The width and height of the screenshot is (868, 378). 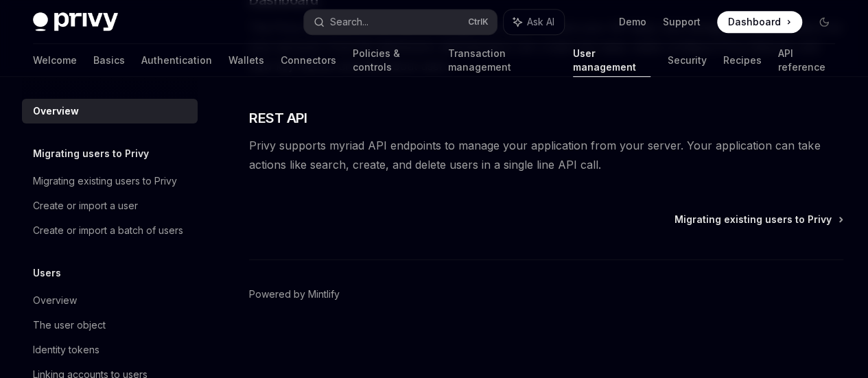 What do you see at coordinates (76, 22) in the screenshot?
I see `img: dark logo` at bounding box center [76, 22].